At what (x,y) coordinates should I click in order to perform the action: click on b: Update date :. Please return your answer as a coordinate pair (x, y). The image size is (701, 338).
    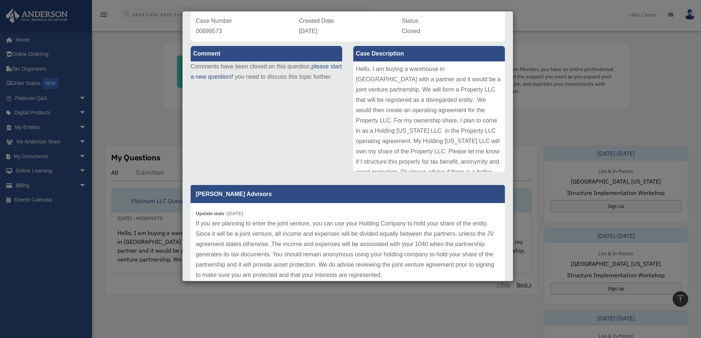
    Looking at the image, I should click on (212, 213).